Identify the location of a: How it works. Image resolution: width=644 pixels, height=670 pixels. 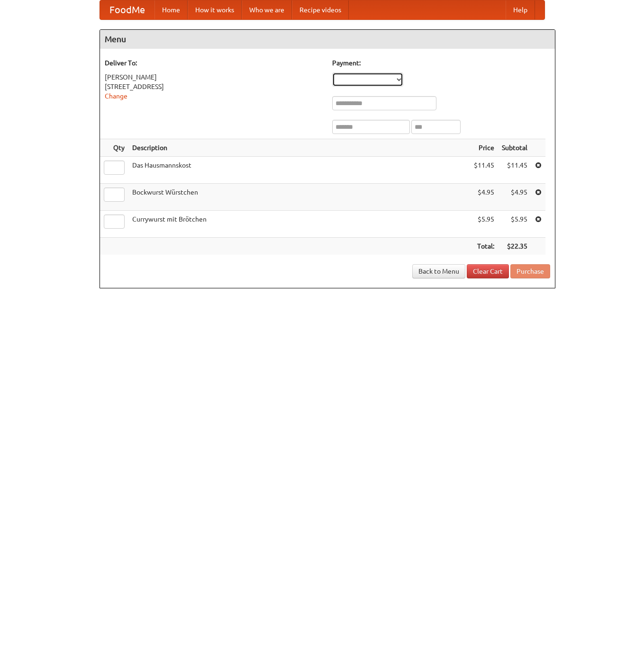
(215, 10).